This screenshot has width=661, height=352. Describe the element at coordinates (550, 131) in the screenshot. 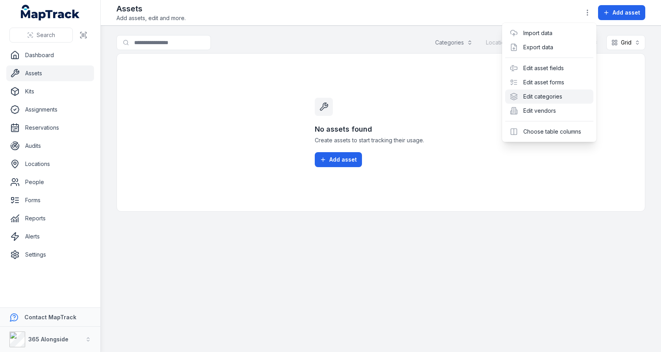

I see `div: Choose table columns` at that location.